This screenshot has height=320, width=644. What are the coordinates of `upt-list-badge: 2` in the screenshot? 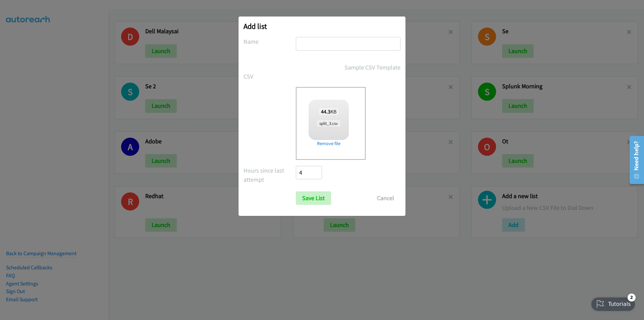 It's located at (44, 6).